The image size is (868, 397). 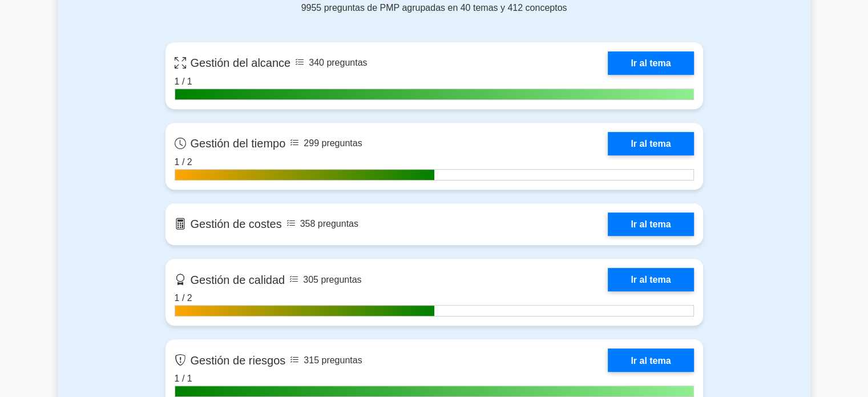 What do you see at coordinates (434, 7) in the screenshot?
I see `font: 9955 preguntas de PMP agrupadas en 40 temas y 412 conceptos` at bounding box center [434, 7].